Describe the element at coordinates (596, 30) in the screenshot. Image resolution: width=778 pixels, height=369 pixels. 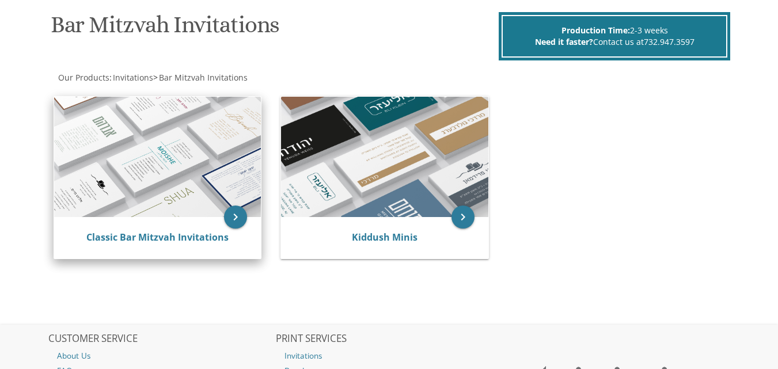
I see `span: Production Time:` at that location.